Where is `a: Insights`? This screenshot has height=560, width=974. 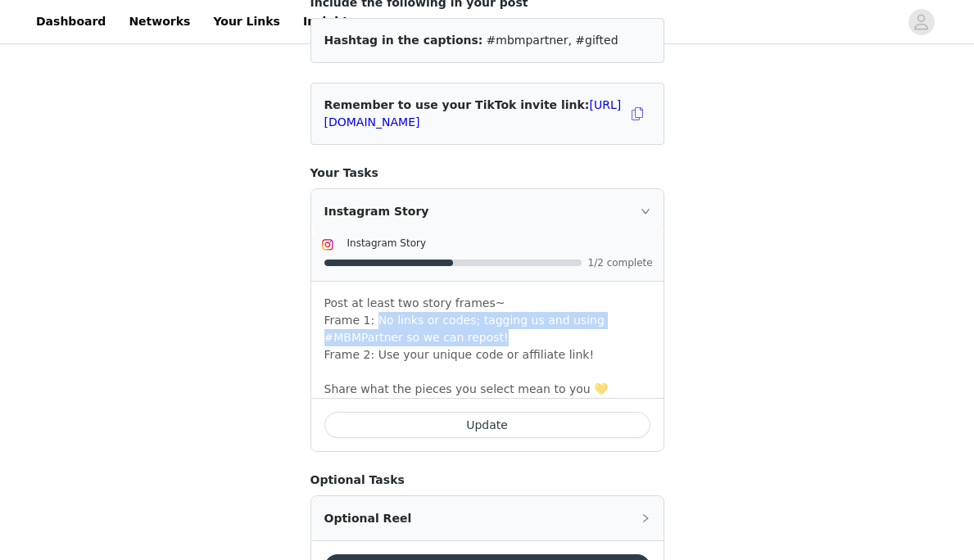
a: Insights is located at coordinates (329, 22).